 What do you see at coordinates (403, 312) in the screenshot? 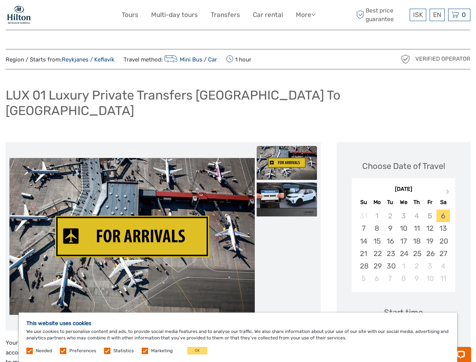
I see `div: Start time` at bounding box center [403, 312].